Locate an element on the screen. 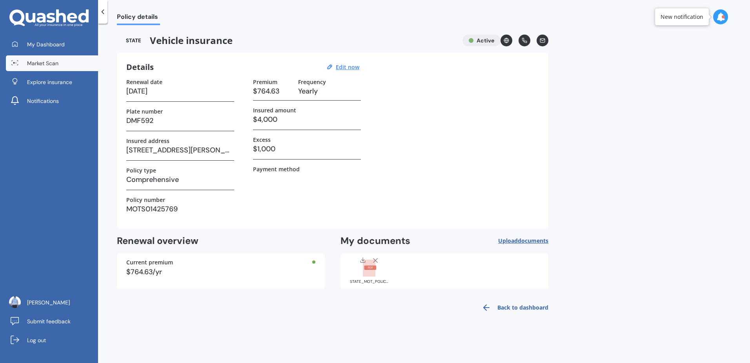 This screenshot has width=750, height=363. label: Policy number is located at coordinates (146, 199).